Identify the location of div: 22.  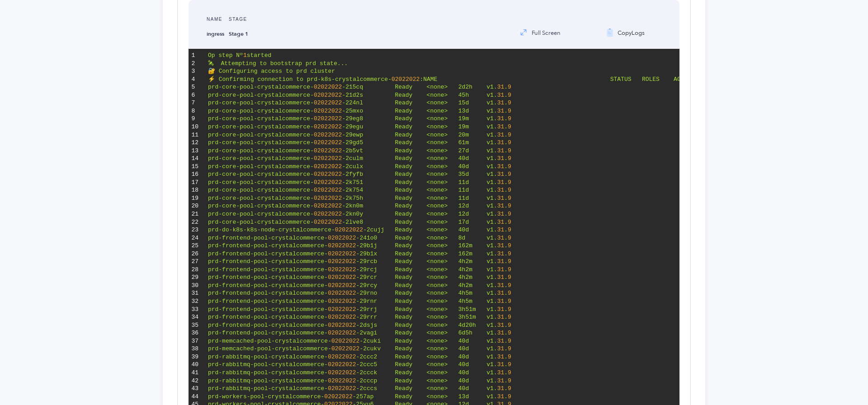
(197, 223).